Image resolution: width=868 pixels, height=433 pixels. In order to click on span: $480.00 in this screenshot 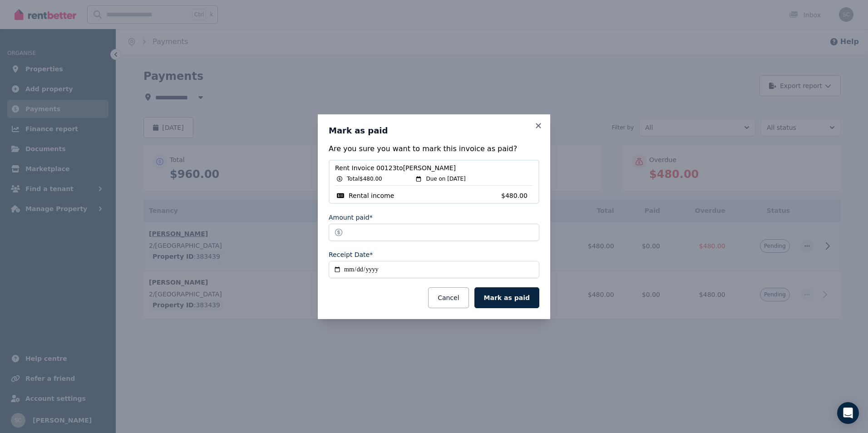, I will do `click(517, 196)`.